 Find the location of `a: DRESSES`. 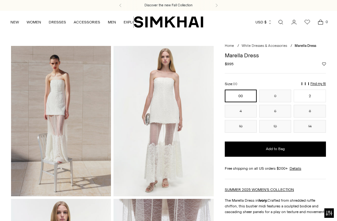

a: DRESSES is located at coordinates (57, 22).